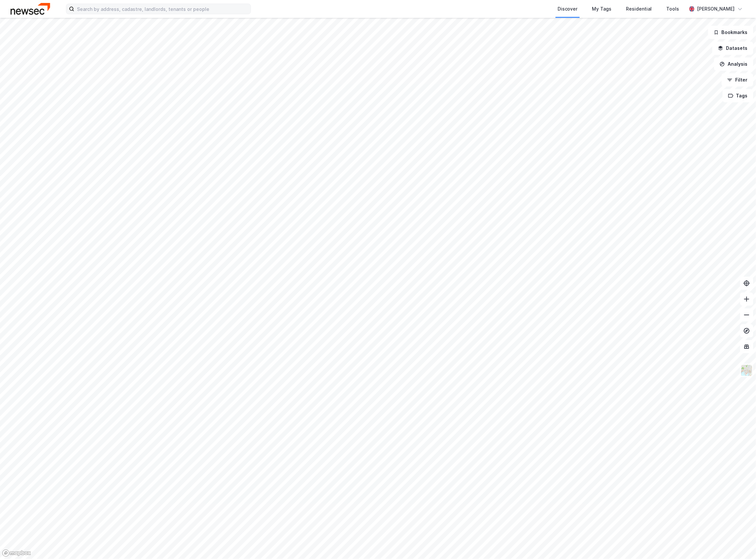 Image resolution: width=756 pixels, height=559 pixels. What do you see at coordinates (639, 9) in the screenshot?
I see `div: Residential` at bounding box center [639, 9].